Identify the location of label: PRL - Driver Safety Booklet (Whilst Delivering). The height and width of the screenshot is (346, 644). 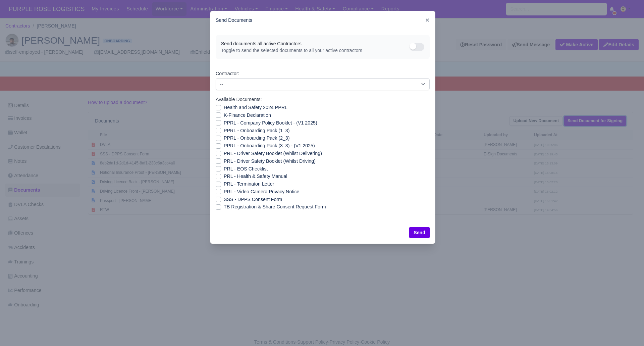
(273, 154).